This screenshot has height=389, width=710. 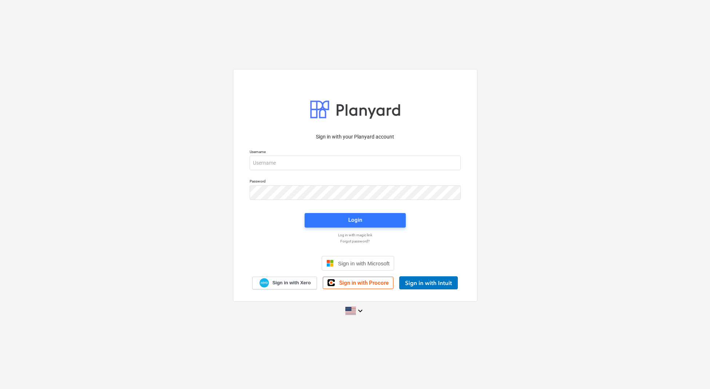 What do you see at coordinates (264, 283) in the screenshot?
I see `img: Xero logo` at bounding box center [264, 283].